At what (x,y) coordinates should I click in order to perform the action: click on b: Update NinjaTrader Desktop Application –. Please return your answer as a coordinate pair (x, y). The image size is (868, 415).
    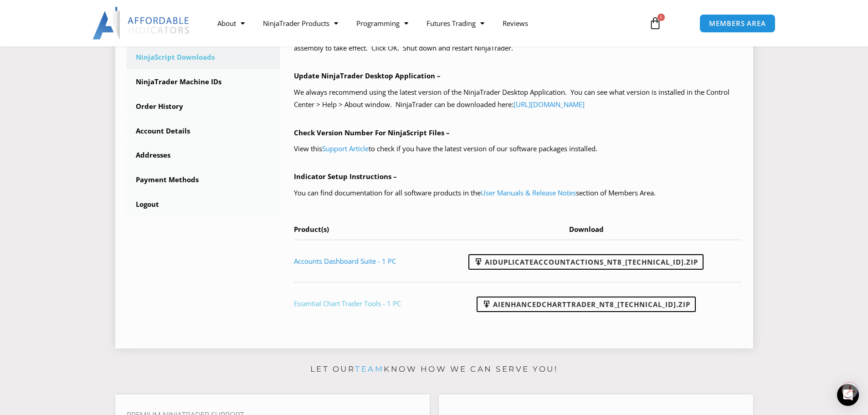
    Looking at the image, I should click on (367, 76).